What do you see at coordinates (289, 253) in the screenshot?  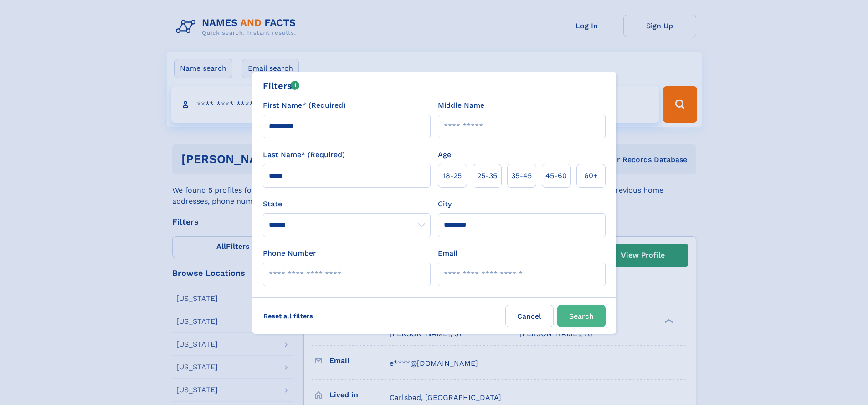 I see `label: Phone Number` at bounding box center [289, 253].